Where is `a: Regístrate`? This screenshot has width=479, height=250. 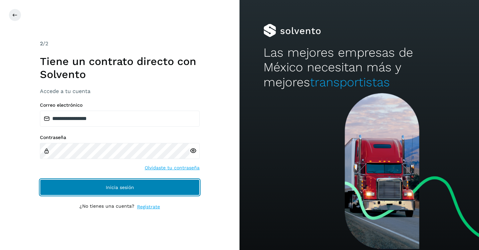
a: Regístrate is located at coordinates (148, 206).